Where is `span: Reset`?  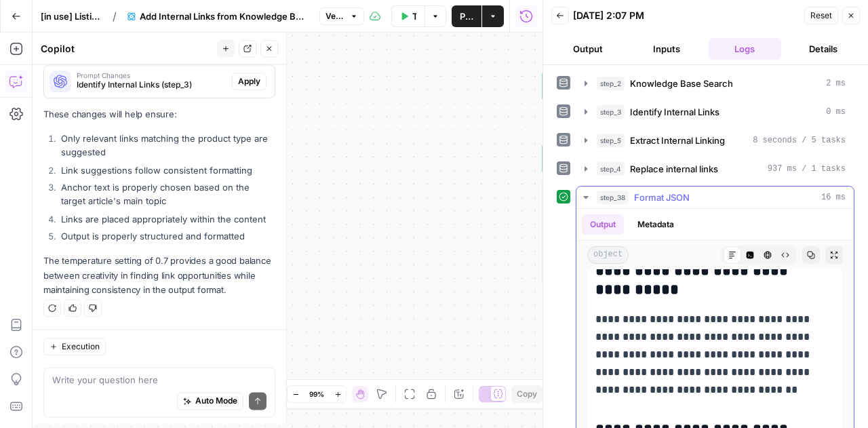 span: Reset is located at coordinates (821, 16).